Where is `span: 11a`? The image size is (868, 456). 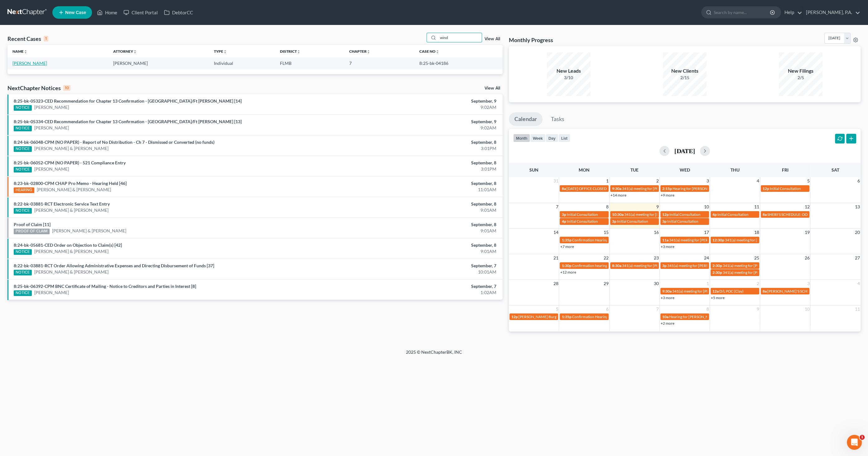
span: 11a is located at coordinates (665, 240).